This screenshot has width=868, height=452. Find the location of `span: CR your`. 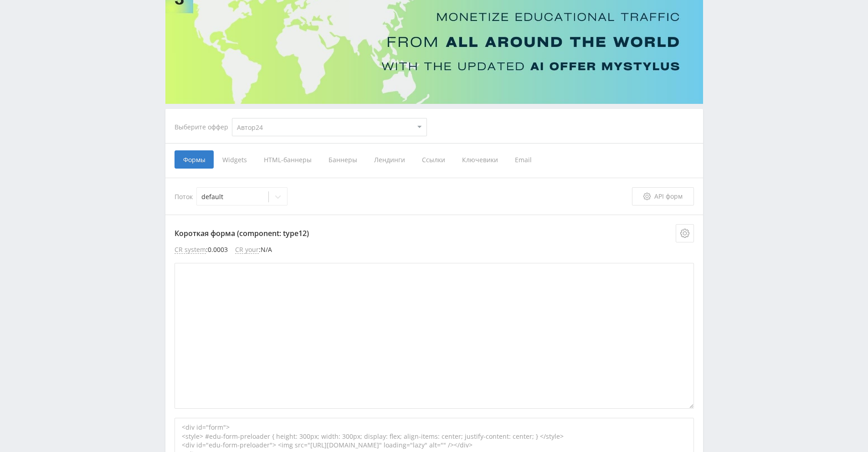

span: CR your is located at coordinates (247, 250).